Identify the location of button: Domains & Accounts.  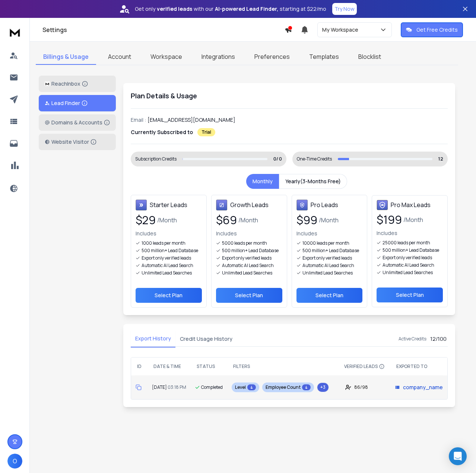
(77, 123).